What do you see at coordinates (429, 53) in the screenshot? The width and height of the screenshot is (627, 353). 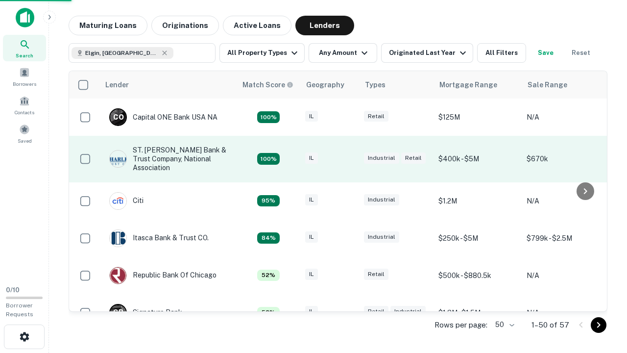 I see `div: Originated Last Year` at bounding box center [429, 53].